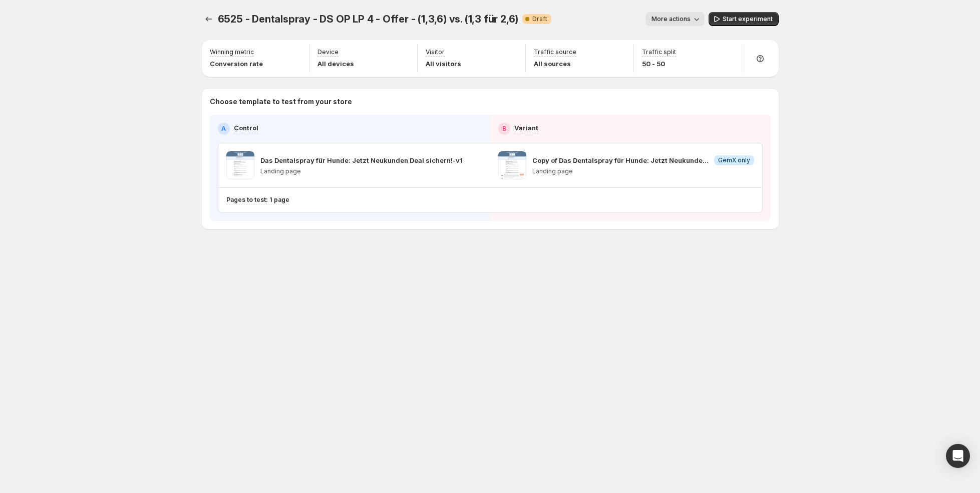 The width and height of the screenshot is (980, 493). Describe the element at coordinates (209, 19) in the screenshot. I see `button: Experiments` at that location.